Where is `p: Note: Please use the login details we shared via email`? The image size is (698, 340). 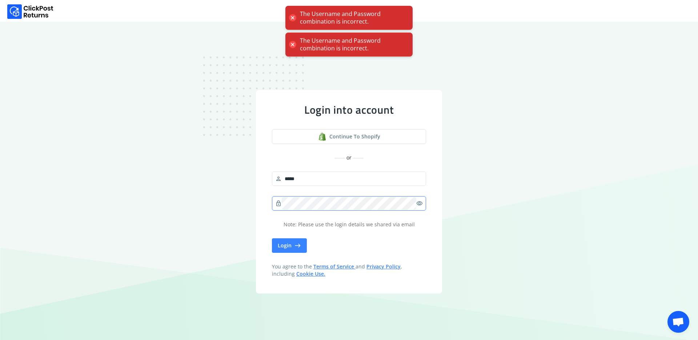
p: Note: Please use the login details we shared via email is located at coordinates (349, 225).